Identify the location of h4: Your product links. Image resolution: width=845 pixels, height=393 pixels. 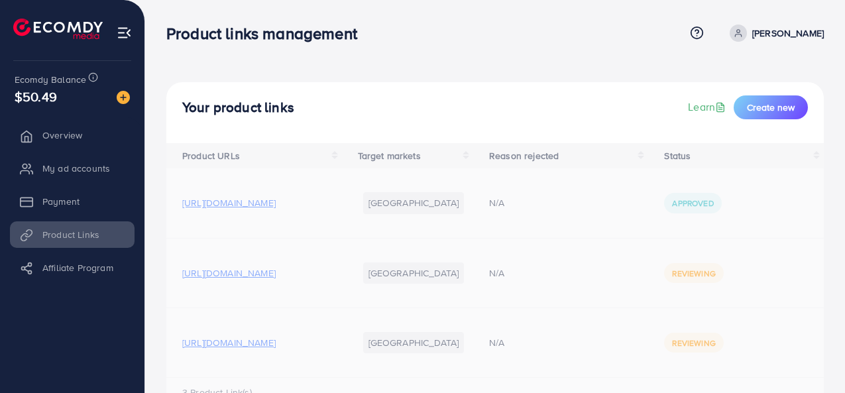
(238, 107).